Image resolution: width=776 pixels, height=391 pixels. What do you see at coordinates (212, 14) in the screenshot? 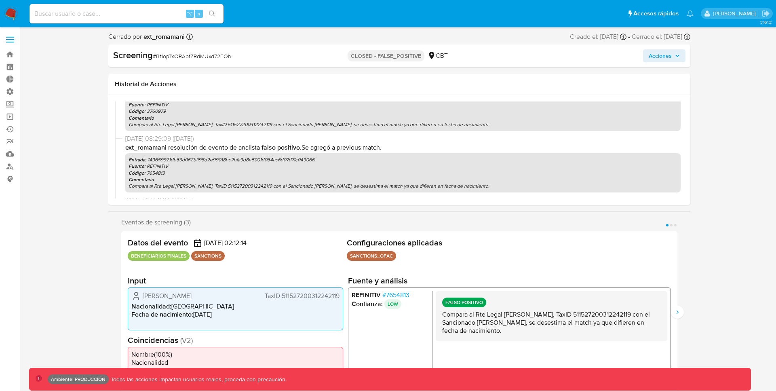
I see `button: search-icon` at bounding box center [212, 14].